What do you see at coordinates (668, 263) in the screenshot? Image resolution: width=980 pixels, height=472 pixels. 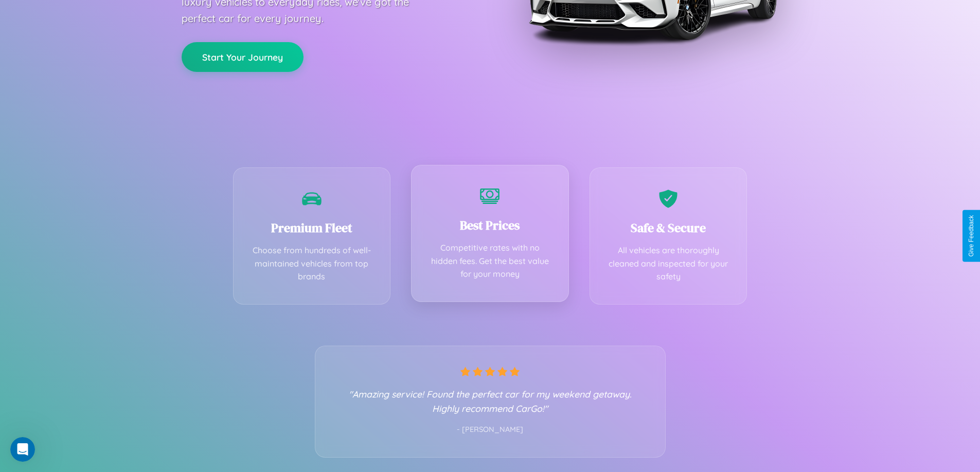 I see `p: All vehicles are thoroughly cleaned and inspected for your safety` at bounding box center [668, 263].